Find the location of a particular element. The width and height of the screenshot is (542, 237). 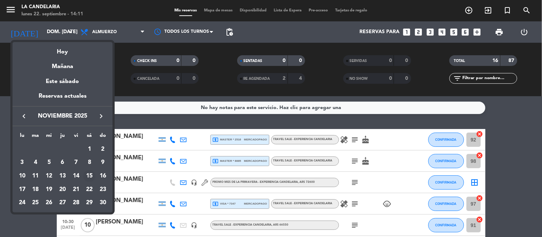

div: 8 is located at coordinates (89, 163).